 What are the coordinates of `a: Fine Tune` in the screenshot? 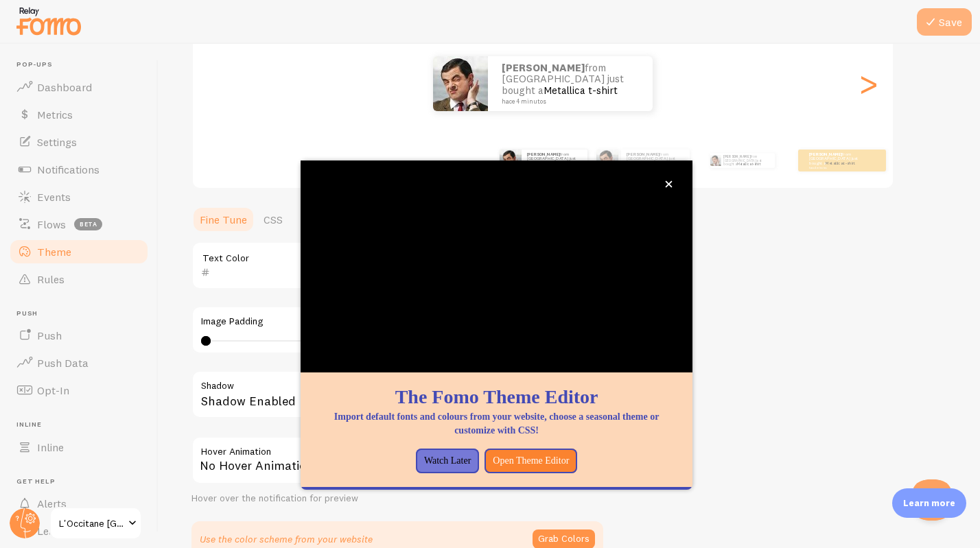 It's located at (223, 219).